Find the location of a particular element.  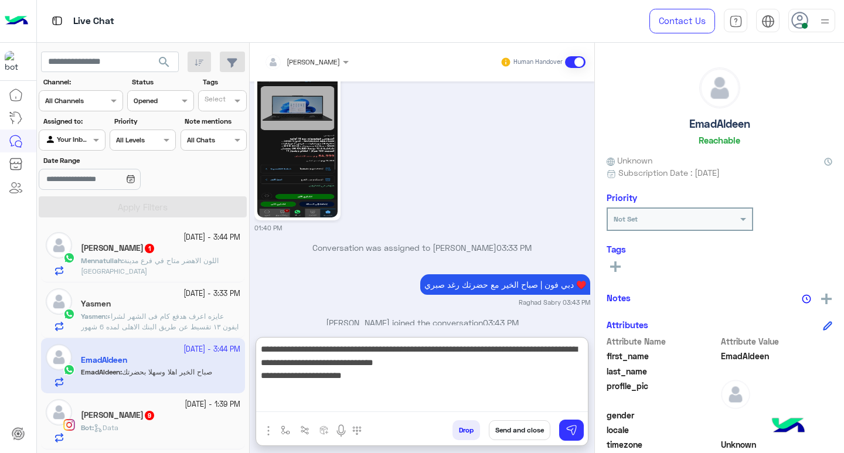

span: locale is located at coordinates (662, 429).